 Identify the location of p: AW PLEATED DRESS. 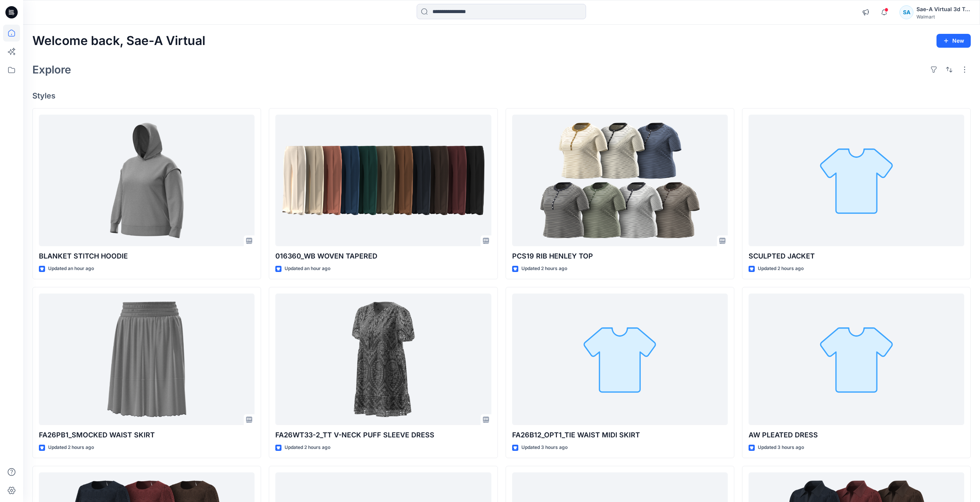
(856, 436).